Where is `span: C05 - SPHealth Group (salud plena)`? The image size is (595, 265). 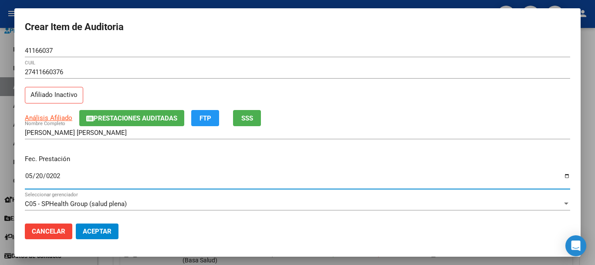 span: C05 - SPHealth Group (salud plena) is located at coordinates (76, 204).